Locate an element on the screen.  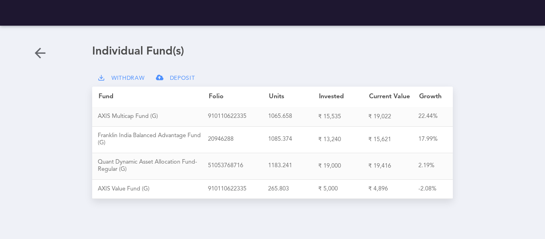
div: ₹ 15,535 is located at coordinates (343, 117).